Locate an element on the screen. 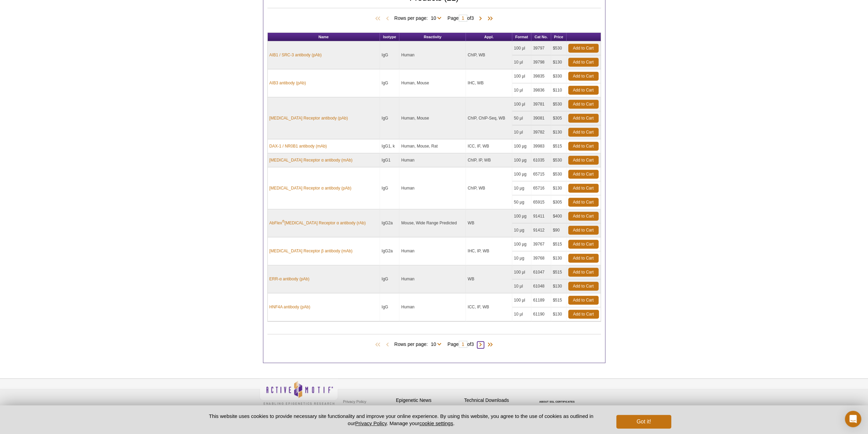 This screenshot has height=434, width=868. td: Human, Mouse, Rat is located at coordinates (432, 146).